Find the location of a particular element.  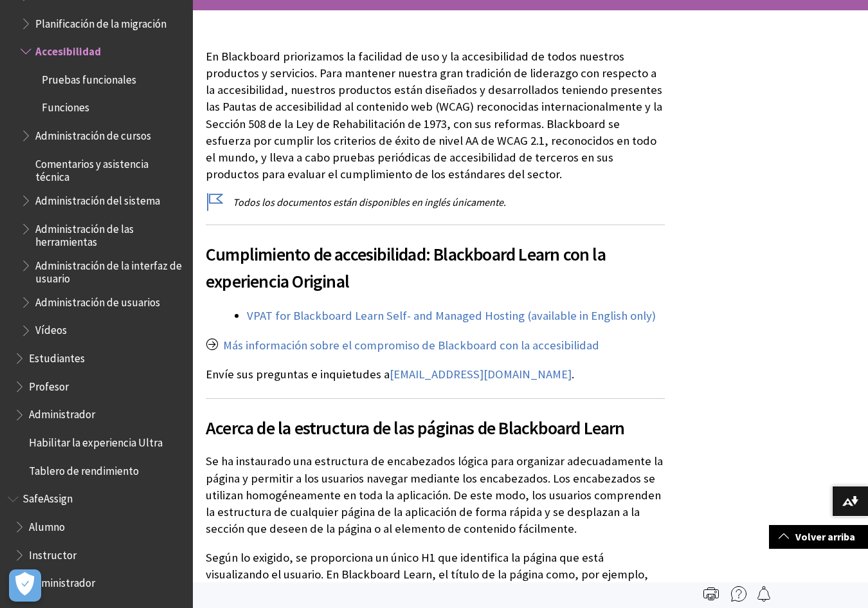

p: Envíe sus preguntas e inquietudes a . is located at coordinates (435, 375).